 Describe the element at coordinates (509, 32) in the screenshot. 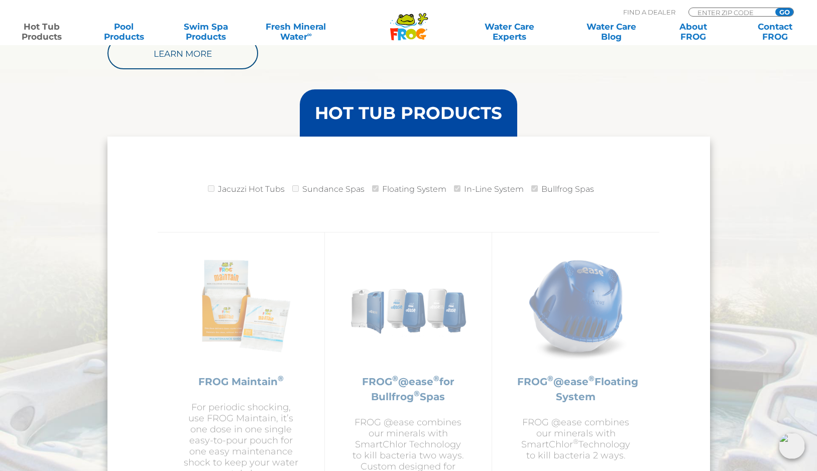

I see `a: Water CareExperts` at that location.